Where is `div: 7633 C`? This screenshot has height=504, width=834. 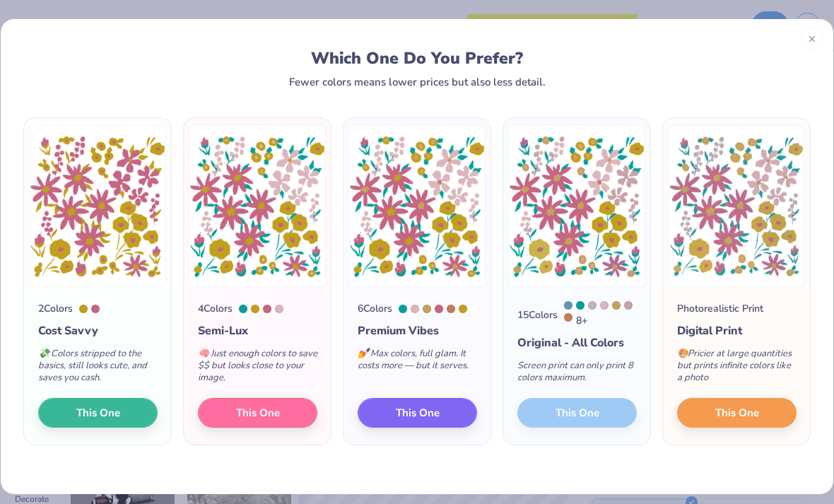 div: 7633 C is located at coordinates (628, 305).